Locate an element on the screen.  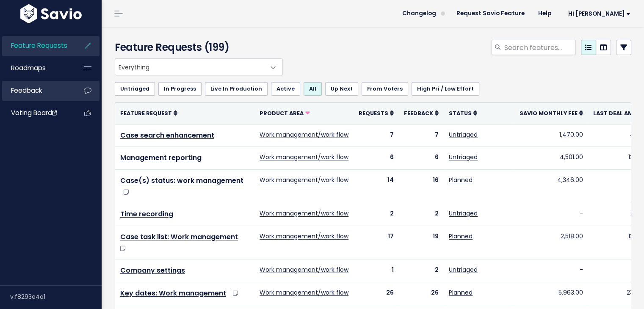
td: 4,501.00 is located at coordinates (551, 158).